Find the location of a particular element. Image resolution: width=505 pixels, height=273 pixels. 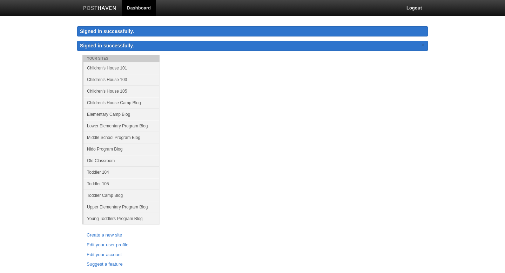

a: Toddler Camp Blog is located at coordinates (121, 195).